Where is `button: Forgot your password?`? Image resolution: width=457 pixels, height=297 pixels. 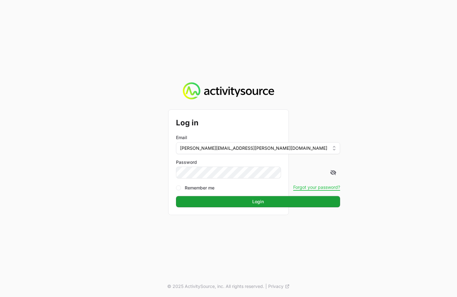
button: Forgot your password? is located at coordinates (317, 187).